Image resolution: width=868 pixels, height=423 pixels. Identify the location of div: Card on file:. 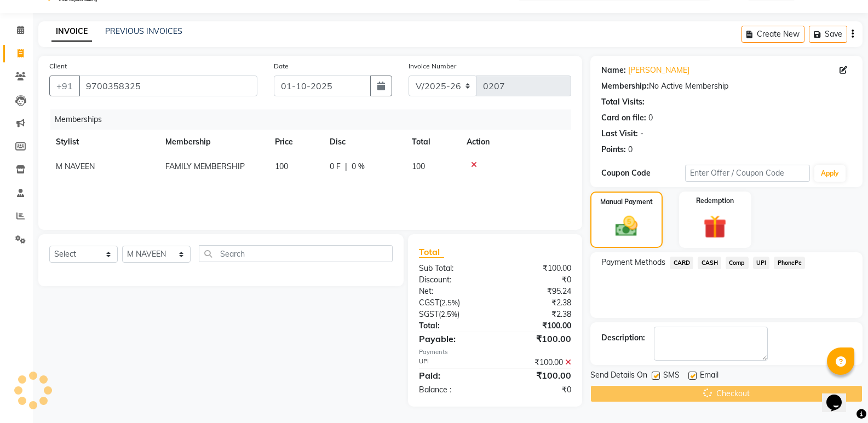
(624, 118).